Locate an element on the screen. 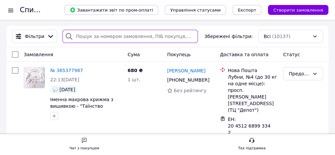  span: 1 шт. is located at coordinates (134, 80).